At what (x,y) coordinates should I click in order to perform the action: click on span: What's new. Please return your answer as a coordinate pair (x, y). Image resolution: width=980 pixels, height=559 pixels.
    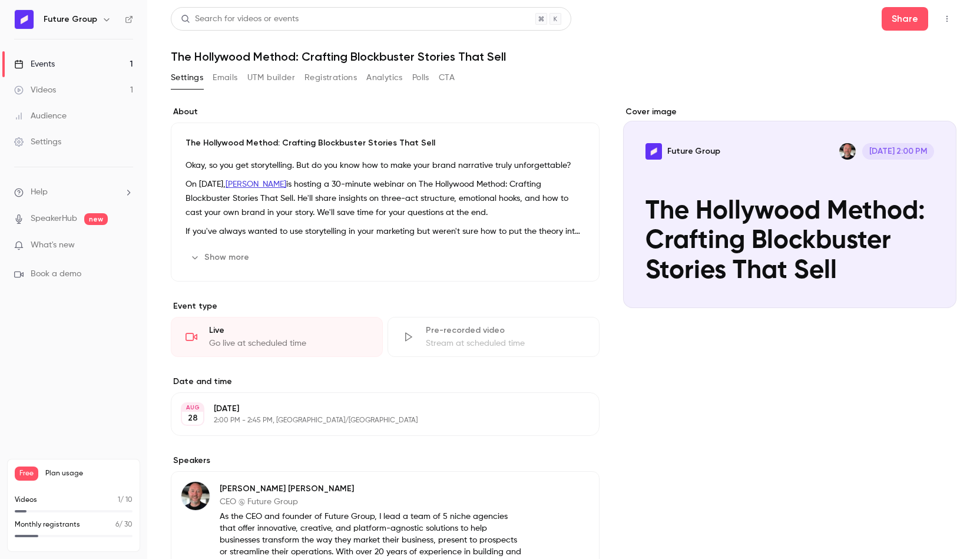
    Looking at the image, I should click on (52, 245).